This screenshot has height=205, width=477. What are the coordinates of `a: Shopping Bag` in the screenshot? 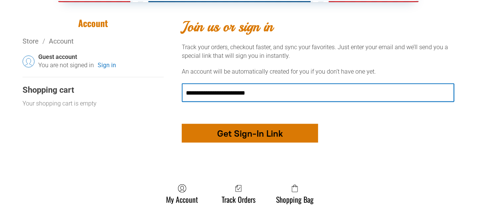 It's located at (295, 194).